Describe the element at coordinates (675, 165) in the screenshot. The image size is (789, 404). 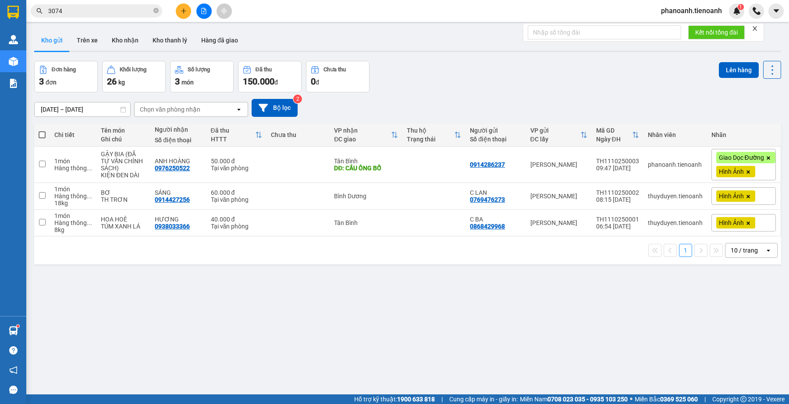
I see `div: phanoanh.tienoanh` at that location.